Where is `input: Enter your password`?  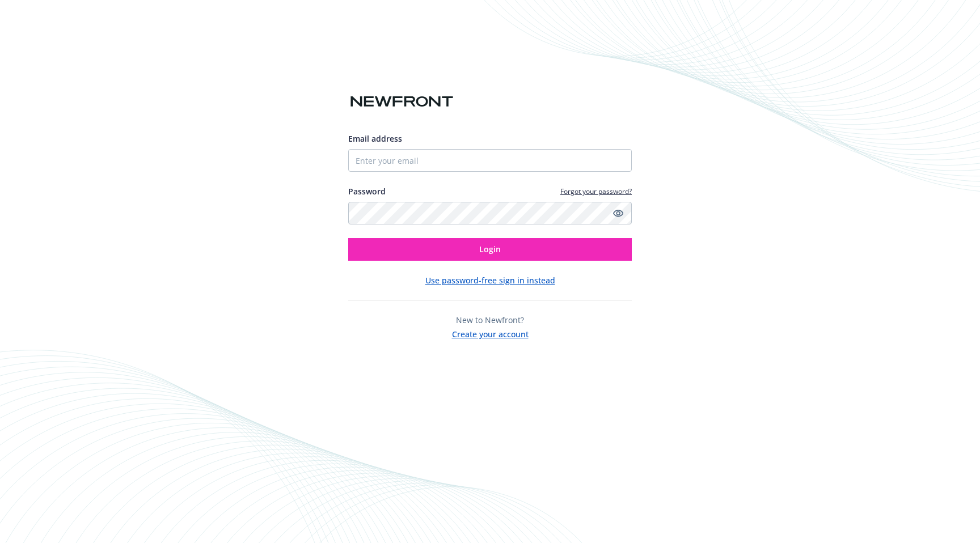
input: Enter your password is located at coordinates (490, 213).